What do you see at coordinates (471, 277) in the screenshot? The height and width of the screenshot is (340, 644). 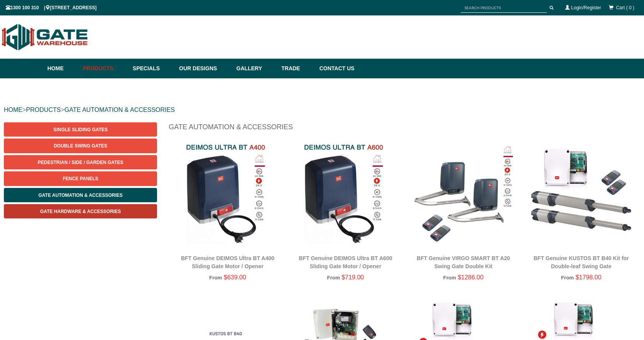 I see `span: $1286.00` at bounding box center [471, 277].